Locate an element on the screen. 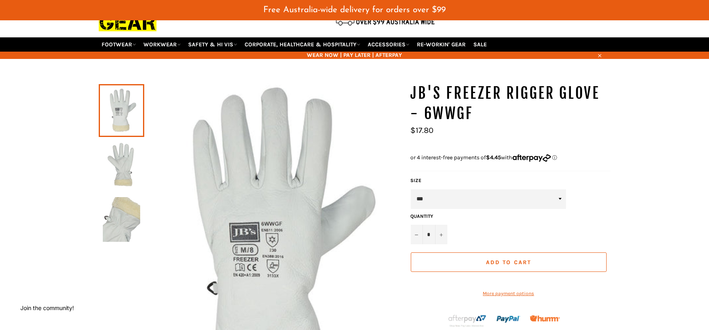 Image resolution: width=709 pixels, height=330 pixels. span: $17.80 is located at coordinates (422, 130).